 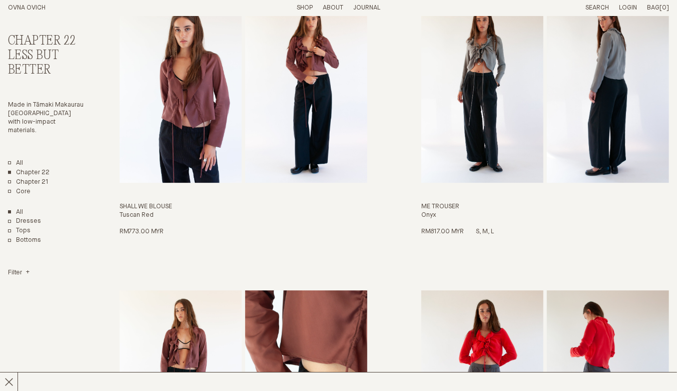 I want to click on span: M, so click(x=486, y=231).